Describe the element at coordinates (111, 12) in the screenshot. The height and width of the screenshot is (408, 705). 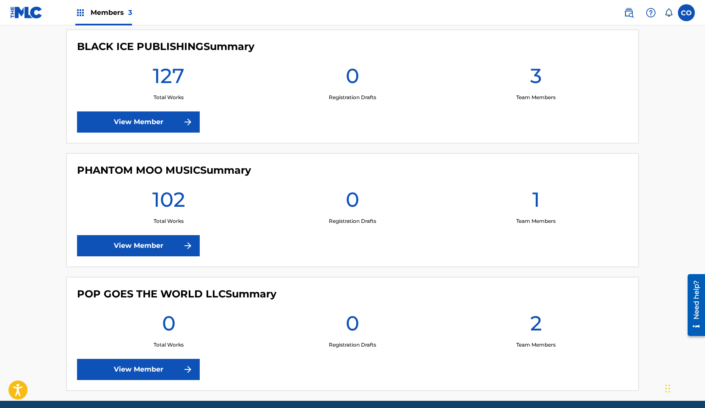
I see `span: Members` at that location.